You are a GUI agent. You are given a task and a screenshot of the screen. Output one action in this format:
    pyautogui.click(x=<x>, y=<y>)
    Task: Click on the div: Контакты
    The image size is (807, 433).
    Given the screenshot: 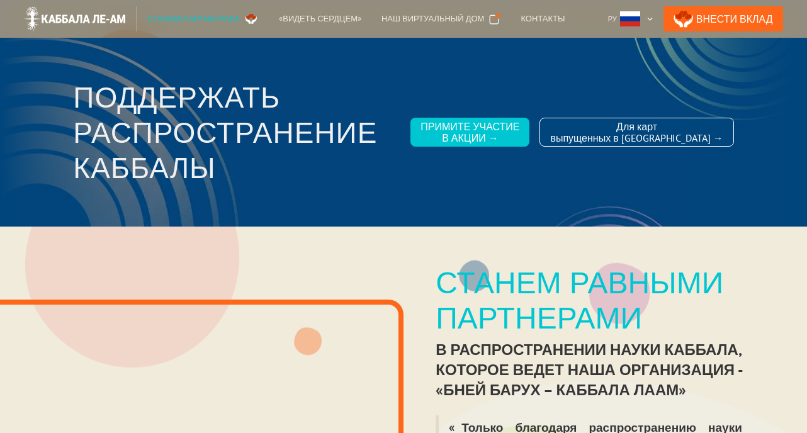 What is the action you would take?
    pyautogui.click(x=543, y=19)
    